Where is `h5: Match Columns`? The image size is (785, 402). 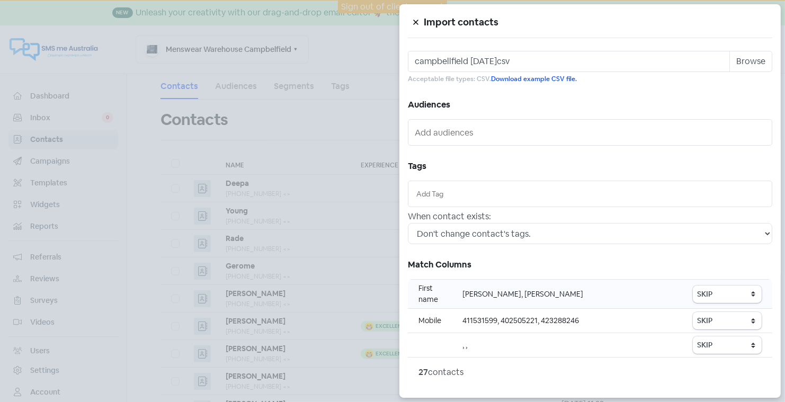 h5: Match Columns is located at coordinates (590, 265).